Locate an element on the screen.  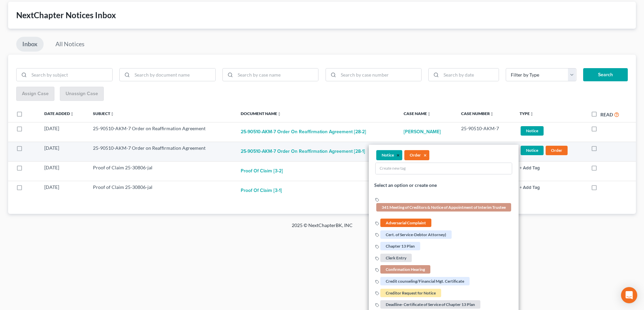
a: Case Nameunfold_more is located at coordinates (417, 114).